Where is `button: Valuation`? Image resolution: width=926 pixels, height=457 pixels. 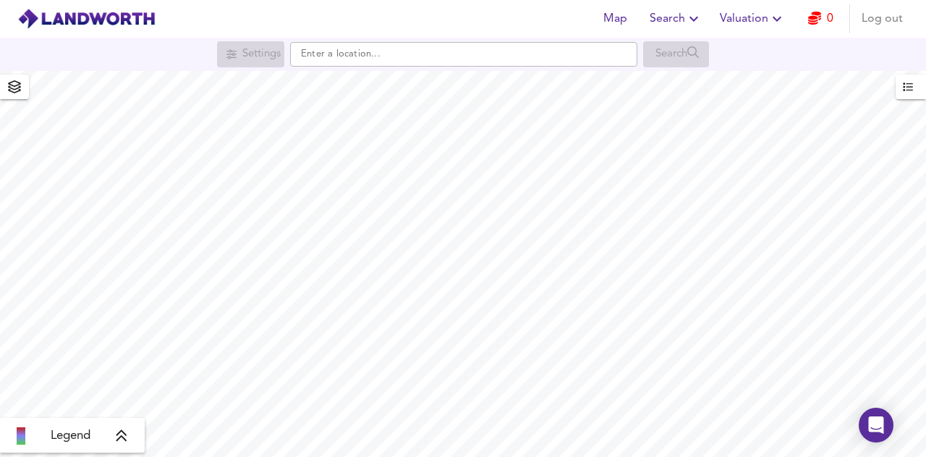
button: Valuation is located at coordinates (752, 19).